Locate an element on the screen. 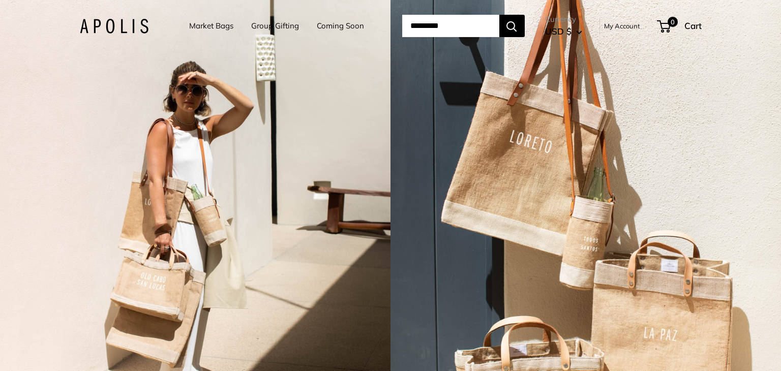 This screenshot has height=371, width=781. span: Currency is located at coordinates (563, 19).